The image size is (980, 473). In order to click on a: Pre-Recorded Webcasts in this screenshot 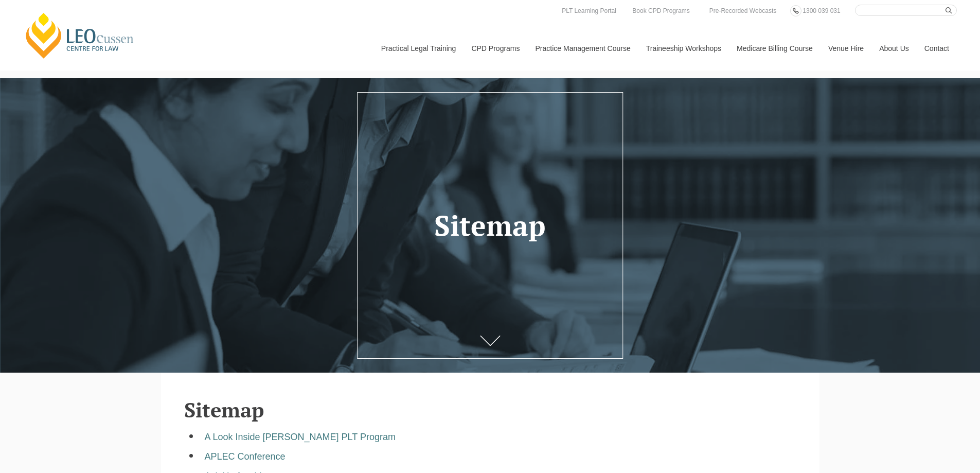, I will do `click(743, 11)`.